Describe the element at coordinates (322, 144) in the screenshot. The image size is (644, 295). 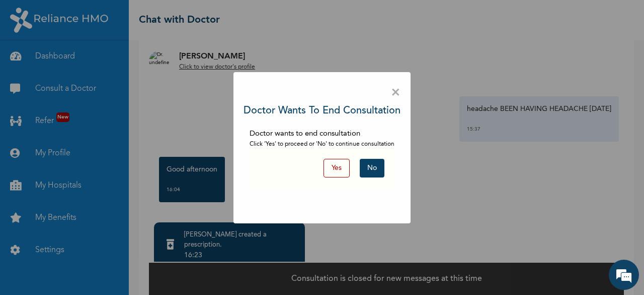
I see `p: Click 'Yes' to proceed or 'No' to continue consultation` at that location.